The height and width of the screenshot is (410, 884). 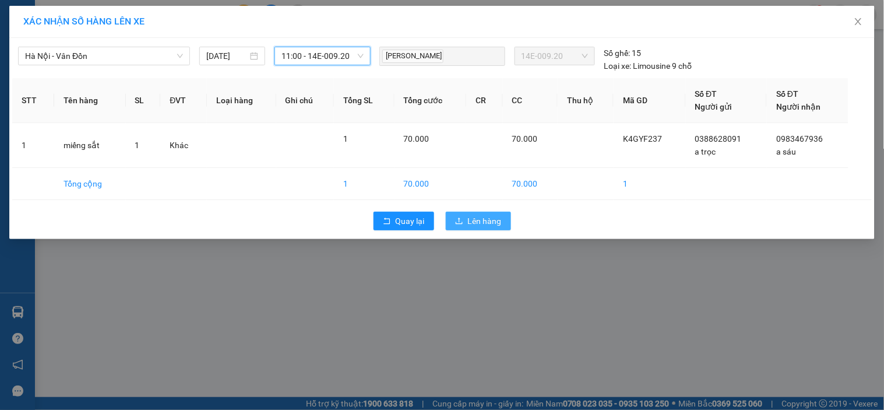 I want to click on th: Thu hộ, so click(x=586, y=100).